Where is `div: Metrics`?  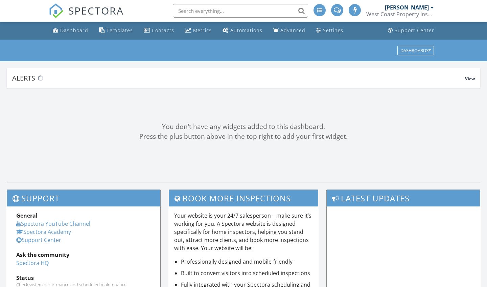
div: Metrics is located at coordinates (202, 30).